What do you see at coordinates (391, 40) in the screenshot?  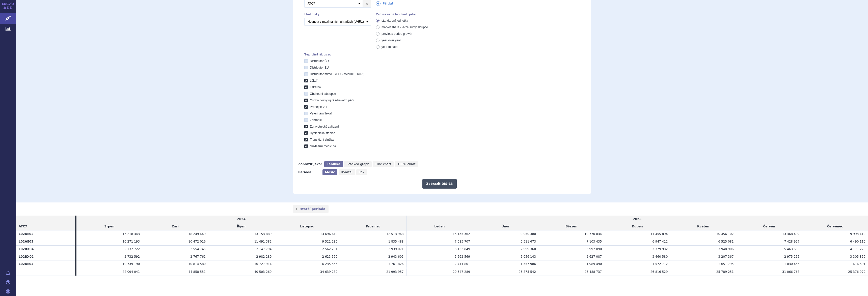 I see `span: year over year` at bounding box center [391, 40].